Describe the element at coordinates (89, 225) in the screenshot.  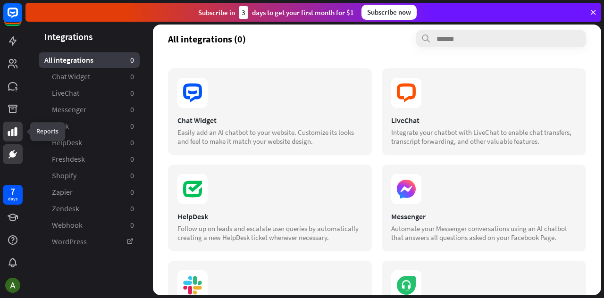
I see `a: Webhook 0` at that location.